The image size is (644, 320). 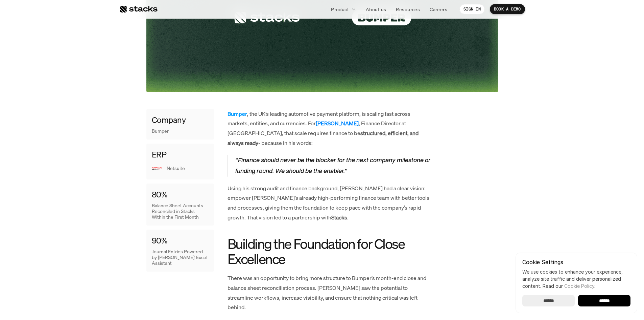 I want to click on h4: Company, so click(x=169, y=120).